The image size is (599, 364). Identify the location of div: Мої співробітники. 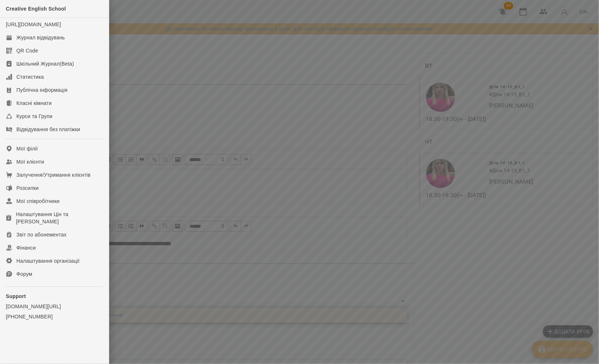
(38, 201).